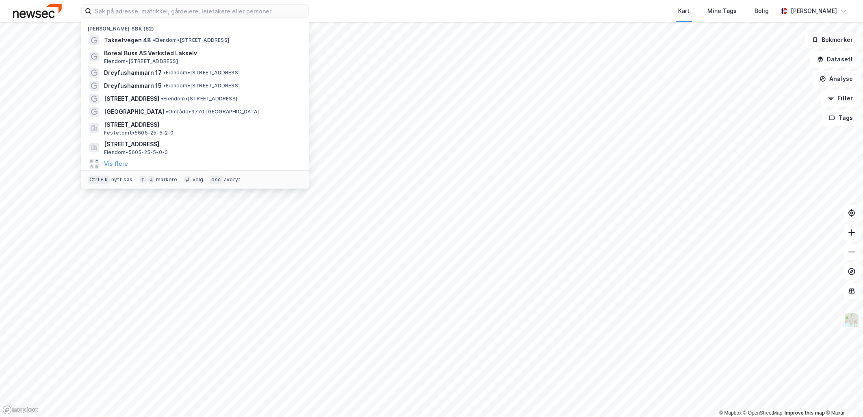  What do you see at coordinates (842, 397) in the screenshot?
I see `div: Kontrollprogram for chat` at bounding box center [842, 397].